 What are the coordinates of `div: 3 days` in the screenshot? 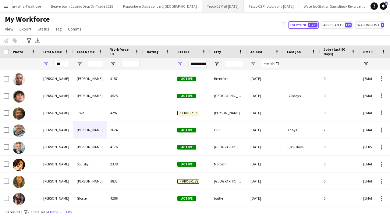 It's located at (302, 130).